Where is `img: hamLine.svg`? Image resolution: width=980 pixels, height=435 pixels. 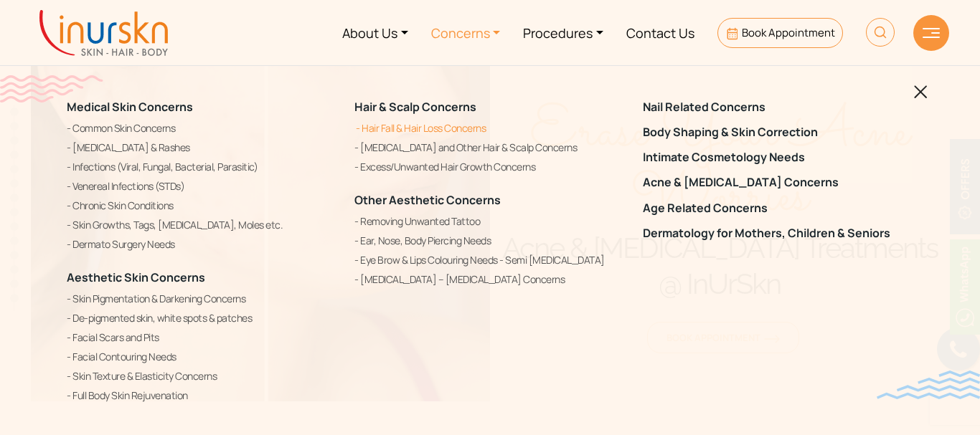
img: hamLine.svg is located at coordinates (931, 33).